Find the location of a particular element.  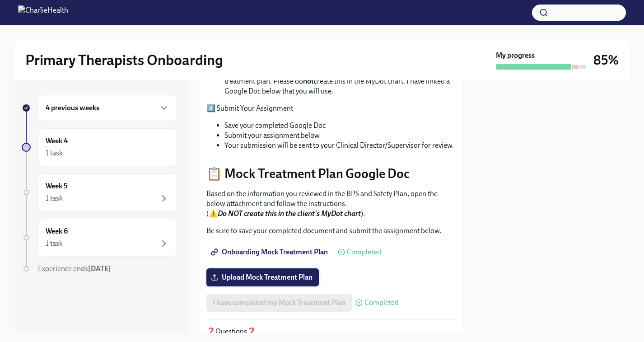

a: Week 51 task is located at coordinates (99, 192).